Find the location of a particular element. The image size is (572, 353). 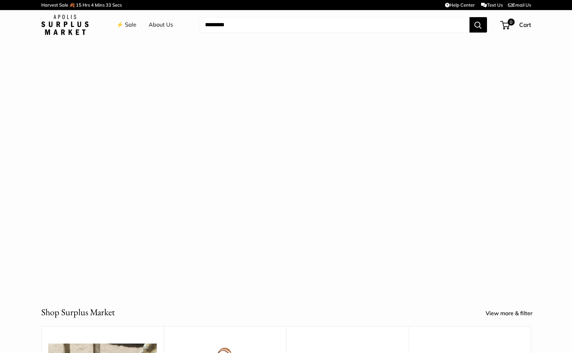

span: Mins is located at coordinates (100, 5).